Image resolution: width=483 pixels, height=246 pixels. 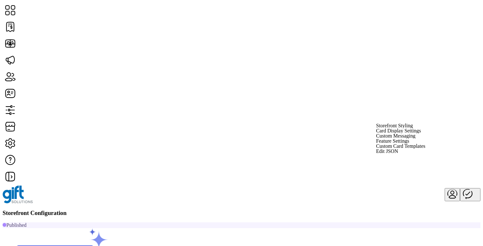 I want to click on li: Custom Messaging, so click(x=411, y=136).